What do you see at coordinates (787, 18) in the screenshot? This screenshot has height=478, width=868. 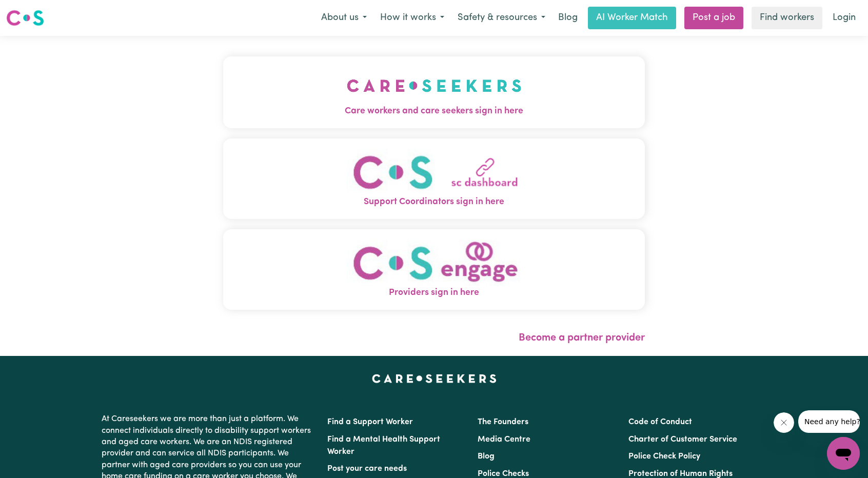 I see `a: Find workers` at bounding box center [787, 18].